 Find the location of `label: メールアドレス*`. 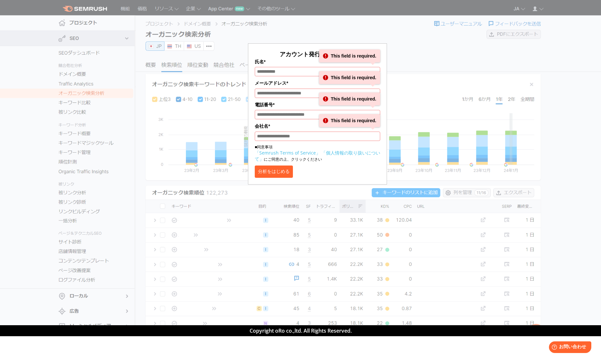

label: メールアドレス* is located at coordinates (318, 83).